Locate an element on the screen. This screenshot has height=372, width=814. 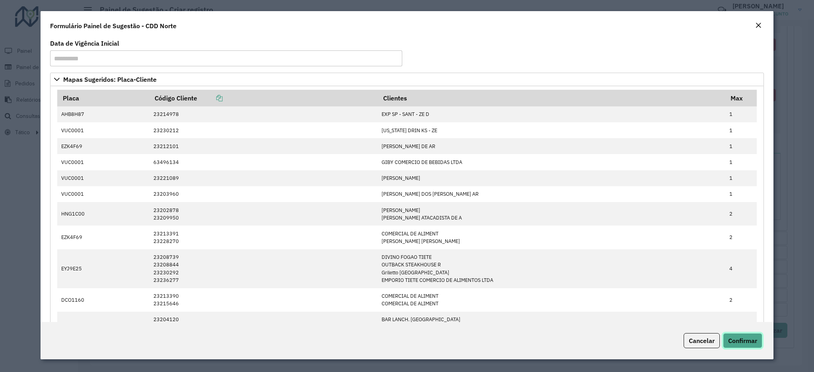
th: Placa is located at coordinates (103, 98).